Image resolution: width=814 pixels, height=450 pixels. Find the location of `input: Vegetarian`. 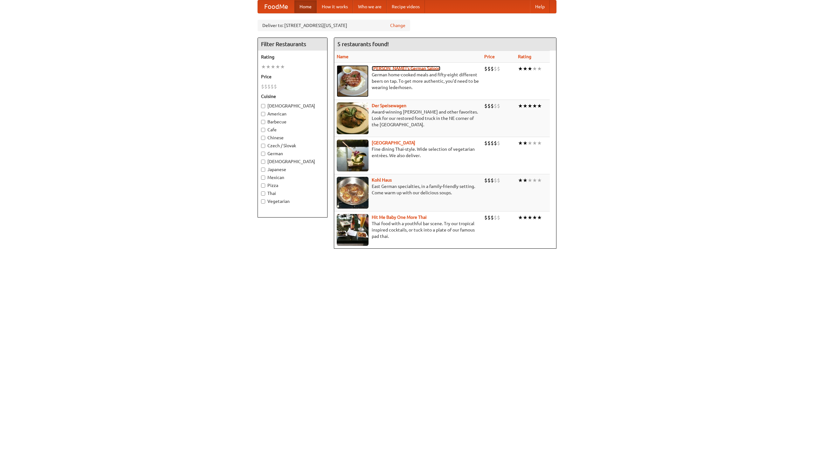

input: Vegetarian is located at coordinates (263, 201).